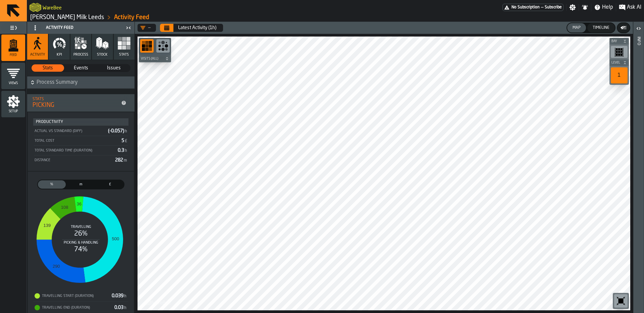 The height and width of the screenshot is (313, 644). I want to click on div: Total Cost, so click(76, 141).